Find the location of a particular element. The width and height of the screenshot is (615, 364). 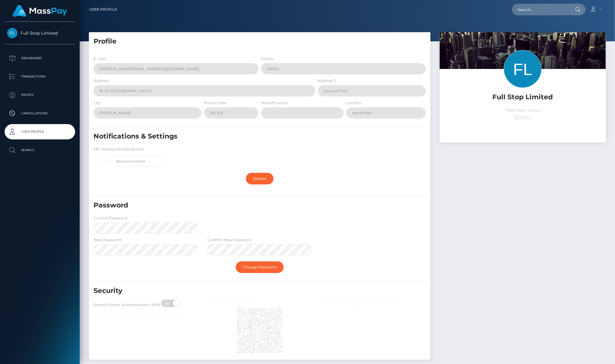

a: Payees is located at coordinates (40, 95).